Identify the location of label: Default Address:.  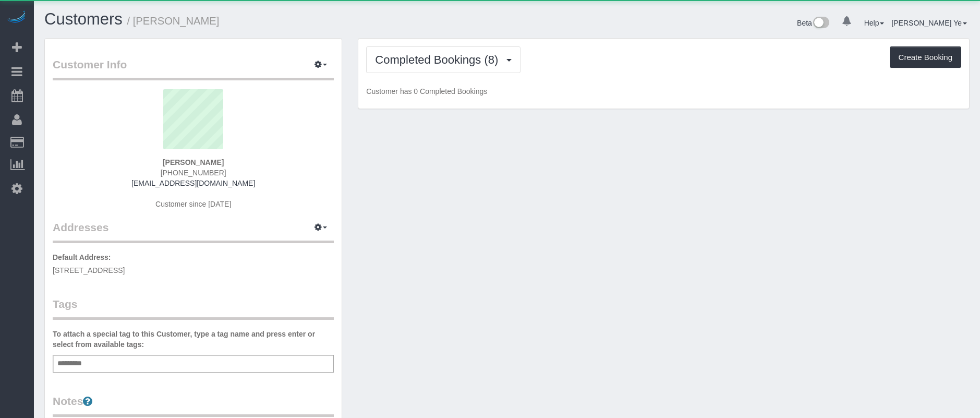
(82, 257).